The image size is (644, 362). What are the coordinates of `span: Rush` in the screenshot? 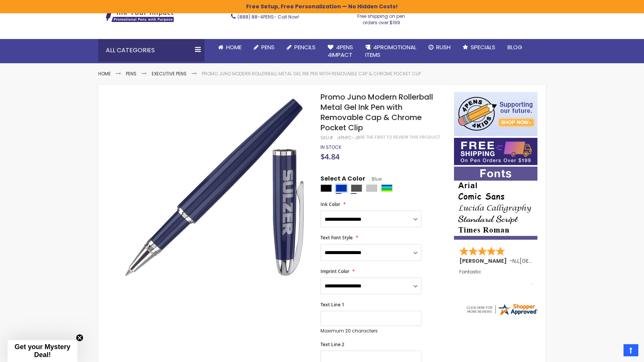 It's located at (443, 47).